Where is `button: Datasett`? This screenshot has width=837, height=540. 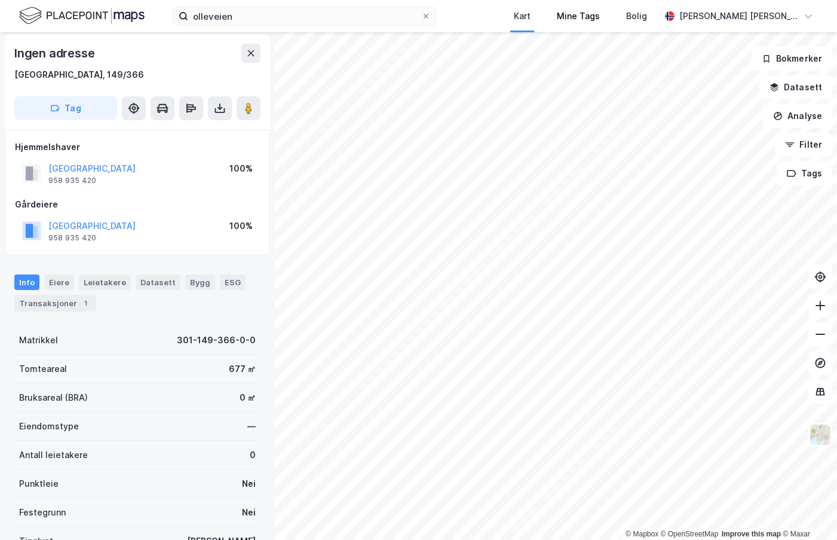
button: Datasett is located at coordinates (796, 87).